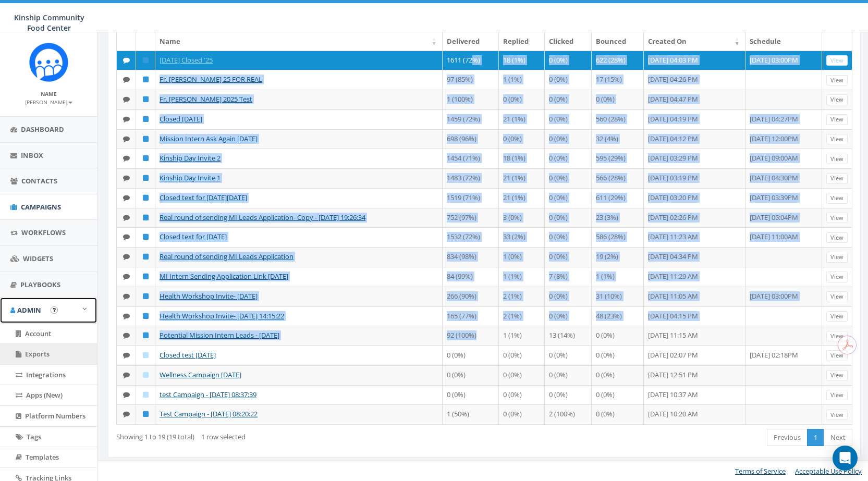  What do you see at coordinates (48, 62) in the screenshot?
I see `img: Rally_Corp_Icon.png` at bounding box center [48, 62].